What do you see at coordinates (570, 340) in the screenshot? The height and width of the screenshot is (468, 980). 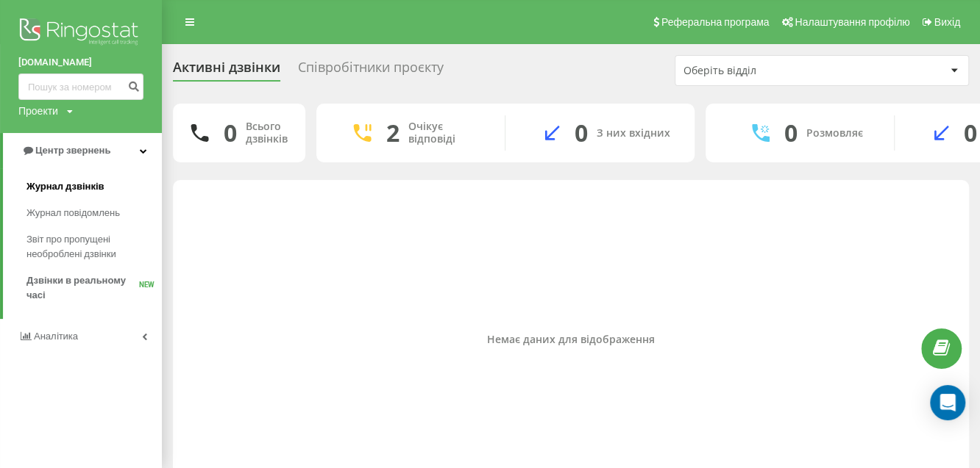 I see `div: Немає даних для відображення` at bounding box center [570, 340].